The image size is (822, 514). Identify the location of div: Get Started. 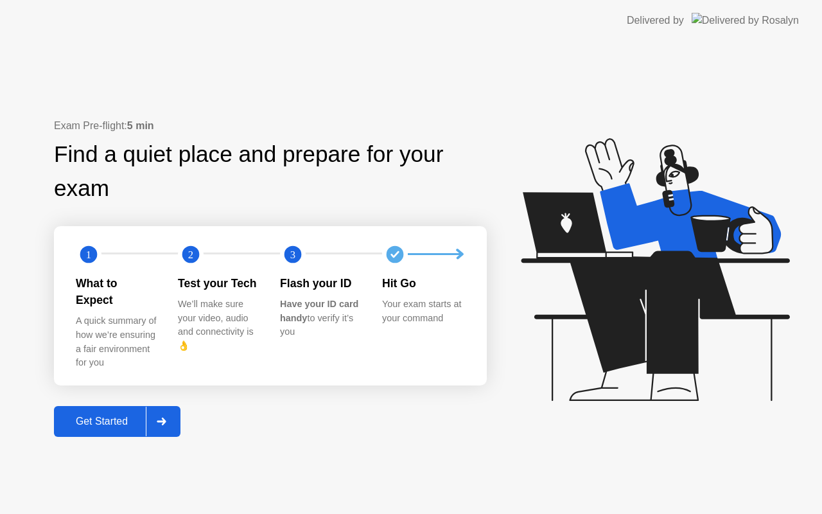
(102, 422).